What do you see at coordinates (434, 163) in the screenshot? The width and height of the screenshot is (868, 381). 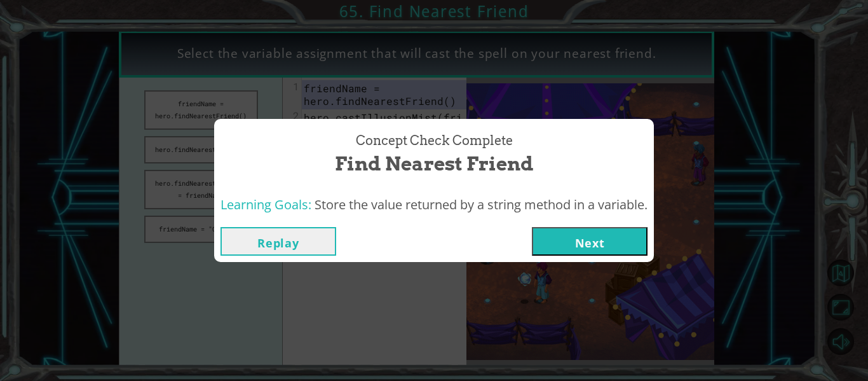 I see `span: Find Nearest Friend` at bounding box center [434, 163].